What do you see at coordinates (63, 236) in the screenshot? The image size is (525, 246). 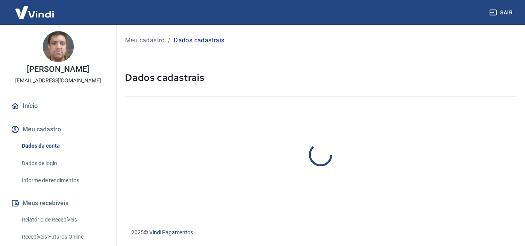 I see `a: Recebíveis Futuros Online` at bounding box center [63, 236].